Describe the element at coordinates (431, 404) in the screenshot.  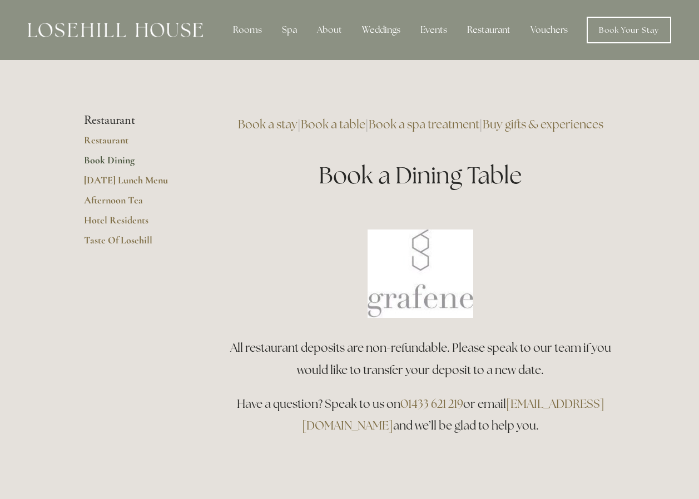
I see `a: 01433 621 219` at that location.